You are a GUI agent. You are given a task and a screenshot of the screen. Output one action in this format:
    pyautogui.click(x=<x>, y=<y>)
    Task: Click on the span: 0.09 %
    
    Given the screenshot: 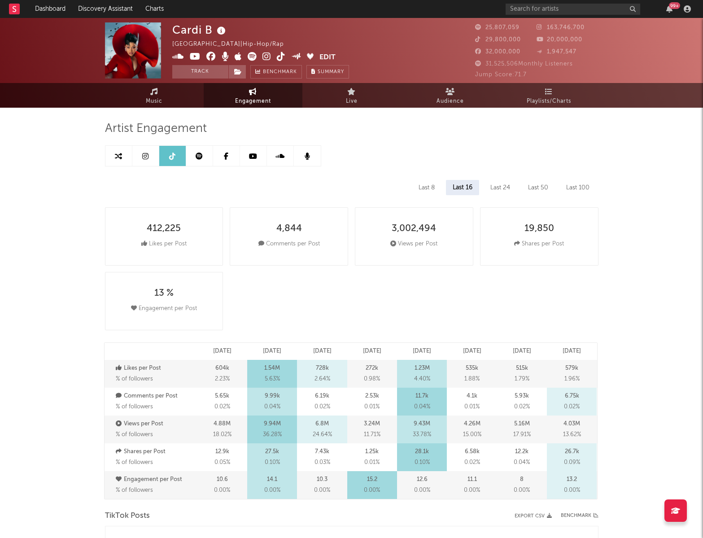 What is the action you would take?
    pyautogui.click(x=572, y=463)
    